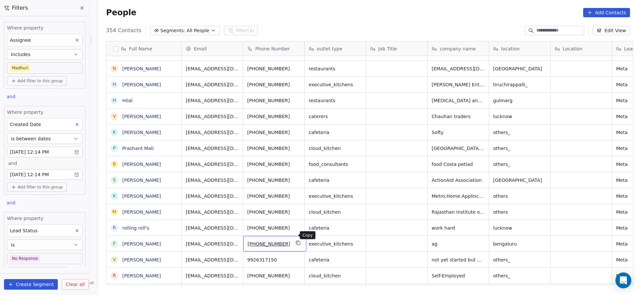  What do you see at coordinates (272, 49) in the screenshot?
I see `span: Phone Number` at bounding box center [272, 49].